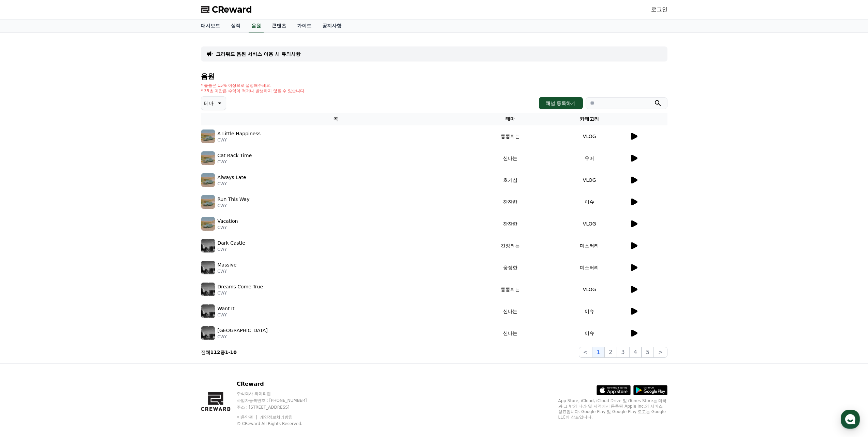 This screenshot has width=868, height=437. I want to click on h4: 음원, so click(434, 76).